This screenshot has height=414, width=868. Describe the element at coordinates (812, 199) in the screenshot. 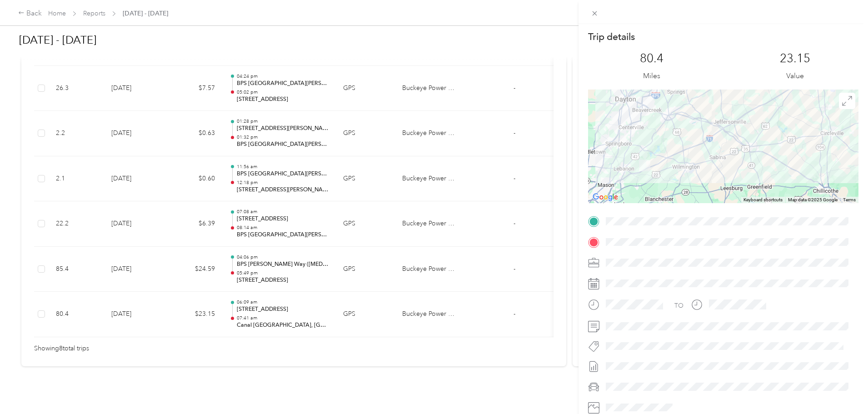

I see `span: Map data ©2025 Google` at that location.